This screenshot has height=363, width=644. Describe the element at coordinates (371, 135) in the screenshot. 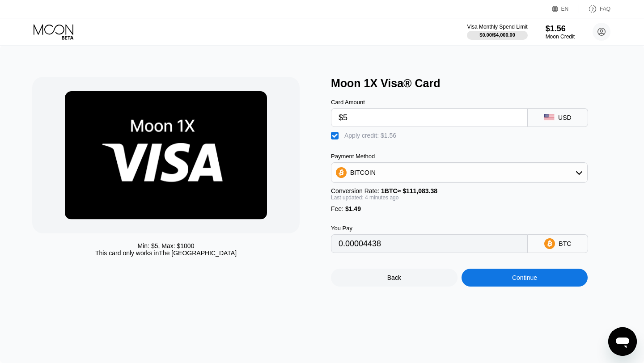

I see `div: Apply credit: $1.56` at that location.